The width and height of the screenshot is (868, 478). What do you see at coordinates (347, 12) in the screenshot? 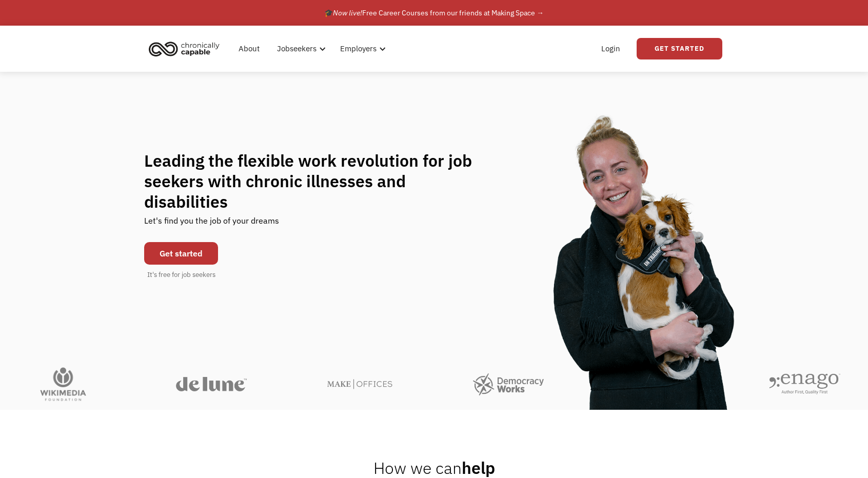
I see `em: Now live!` at bounding box center [347, 12].